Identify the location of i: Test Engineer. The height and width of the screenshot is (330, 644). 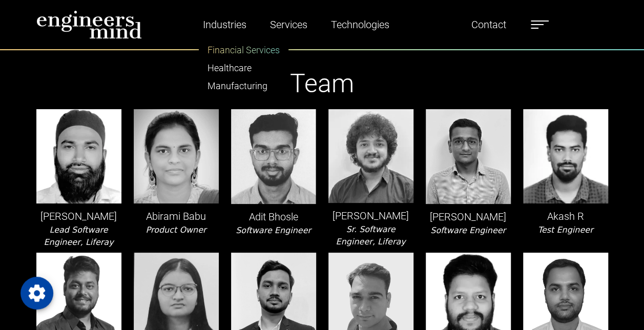
(566, 229).